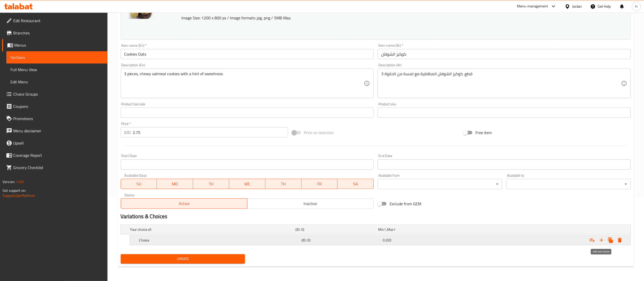  I want to click on button: Inactive, so click(310, 203).